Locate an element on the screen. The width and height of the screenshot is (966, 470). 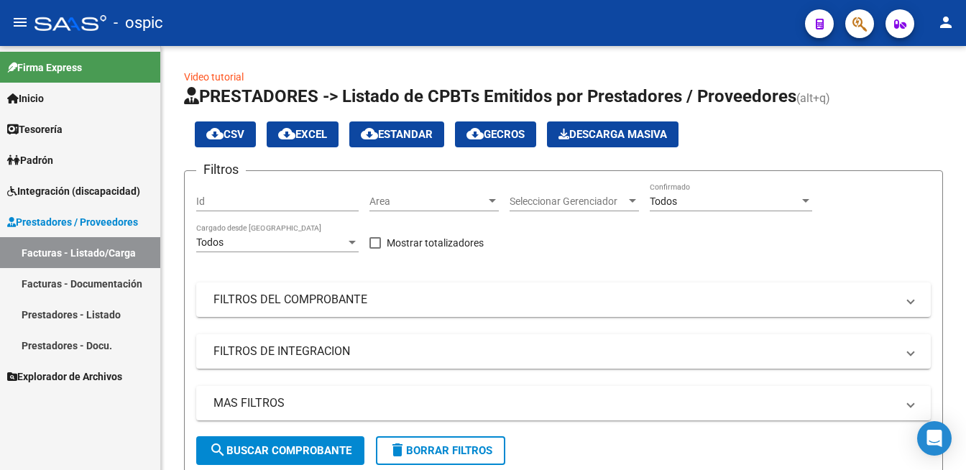
span: Gecros is located at coordinates (495, 134).